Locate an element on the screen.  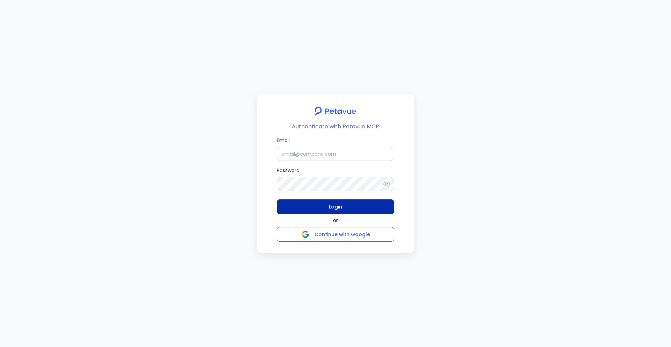
label: Email is located at coordinates (335, 148).